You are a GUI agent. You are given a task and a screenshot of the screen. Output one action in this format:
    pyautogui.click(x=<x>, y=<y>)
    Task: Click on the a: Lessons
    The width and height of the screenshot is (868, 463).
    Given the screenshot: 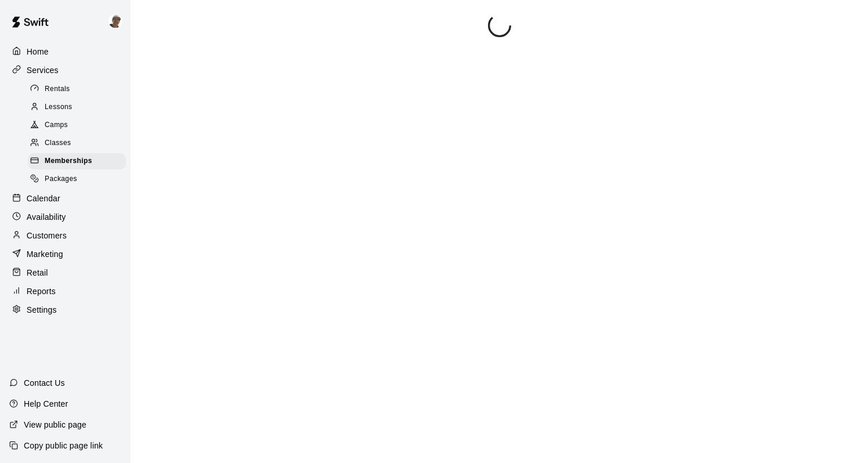 What is the action you would take?
    pyautogui.click(x=79, y=106)
    